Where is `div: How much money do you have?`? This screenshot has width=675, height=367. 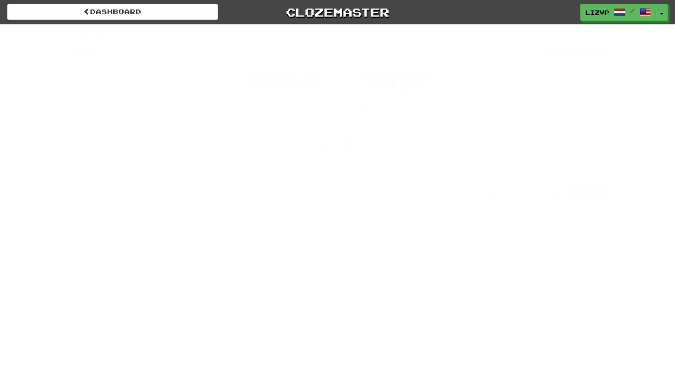
div: How much money do you have? is located at coordinates (338, 104).